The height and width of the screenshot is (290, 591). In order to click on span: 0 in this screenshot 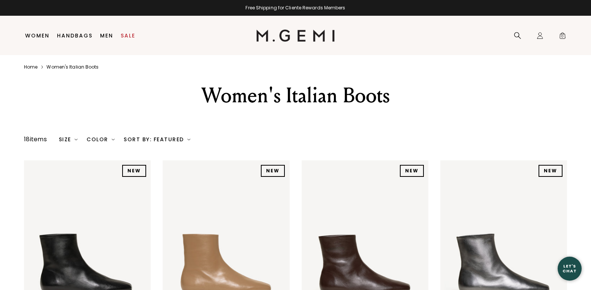, I will do `click(563, 37)`.